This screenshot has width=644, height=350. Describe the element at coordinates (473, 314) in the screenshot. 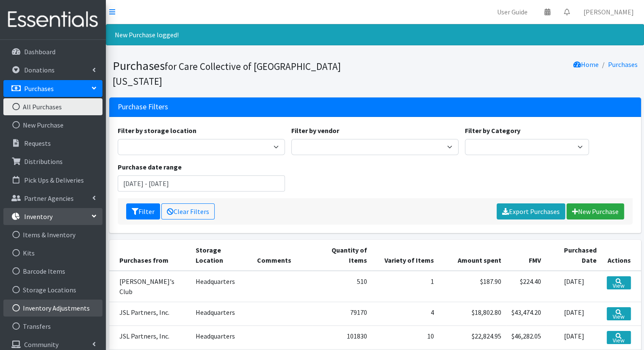

I see `td: $18,802.80` at that location.